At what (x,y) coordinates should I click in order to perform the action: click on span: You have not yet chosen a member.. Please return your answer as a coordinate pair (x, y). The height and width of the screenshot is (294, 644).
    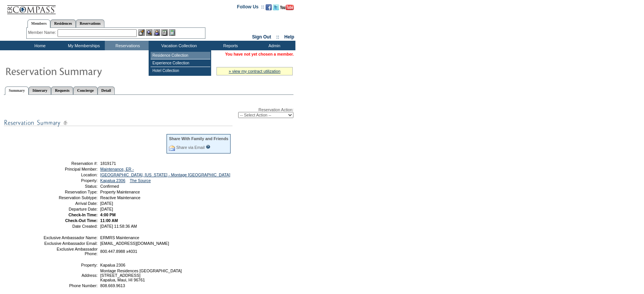
    Looking at the image, I should click on (259, 54).